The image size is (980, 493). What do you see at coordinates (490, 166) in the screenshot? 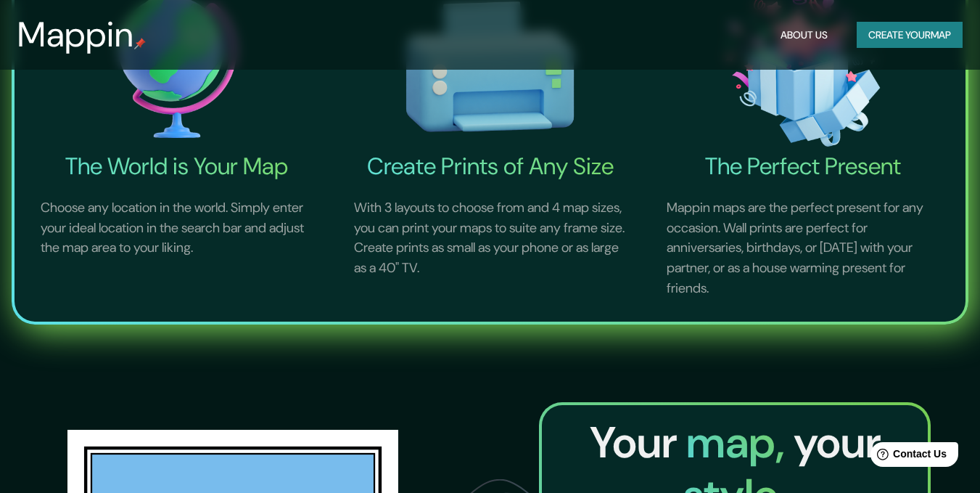
I see `h4: Create Prints of Any Size` at bounding box center [490, 166].